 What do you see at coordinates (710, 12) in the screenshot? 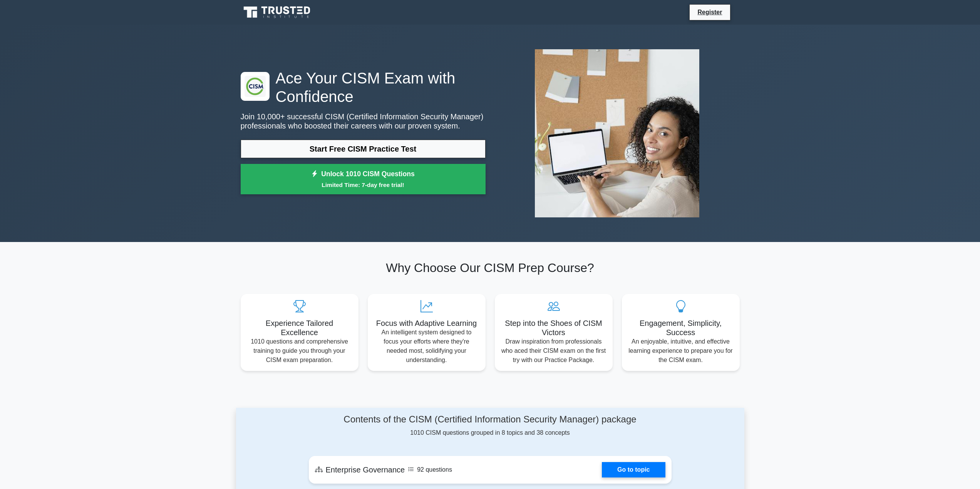
I see `a: Register` at bounding box center [710, 12].